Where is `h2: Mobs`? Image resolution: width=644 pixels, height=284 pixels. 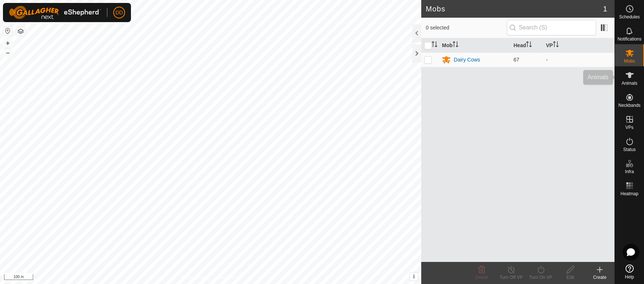
h2: Mobs is located at coordinates (514, 9).